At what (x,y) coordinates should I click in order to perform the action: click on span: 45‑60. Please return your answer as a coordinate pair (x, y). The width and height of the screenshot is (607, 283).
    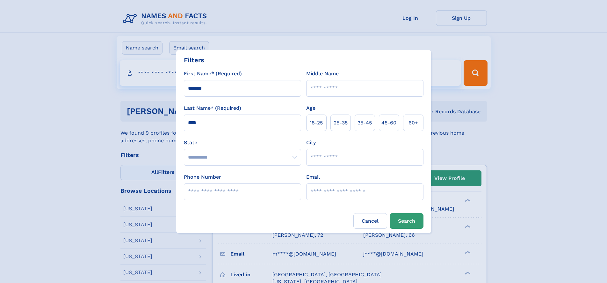
    Looking at the image, I should click on (389, 123).